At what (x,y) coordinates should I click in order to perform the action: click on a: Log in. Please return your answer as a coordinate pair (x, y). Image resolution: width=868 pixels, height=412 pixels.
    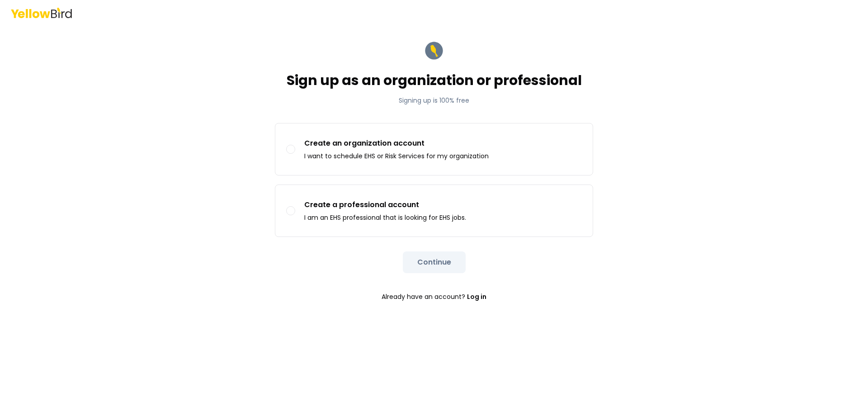
    Looking at the image, I should click on (477, 297).